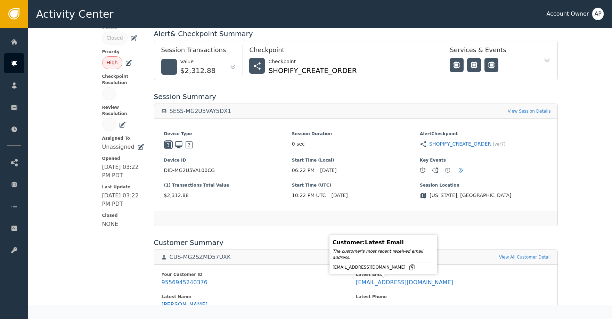 Image resolution: width=612 pixels, height=319 pixels. Describe the element at coordinates (123, 159) in the screenshot. I see `span: Opened` at that location.